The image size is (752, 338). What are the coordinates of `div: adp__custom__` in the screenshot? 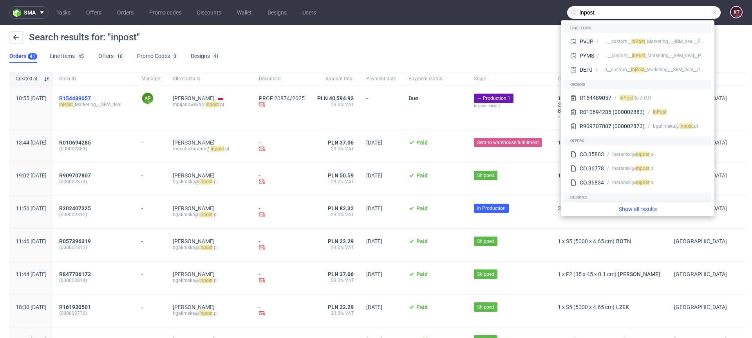 It's located at (620, 56).